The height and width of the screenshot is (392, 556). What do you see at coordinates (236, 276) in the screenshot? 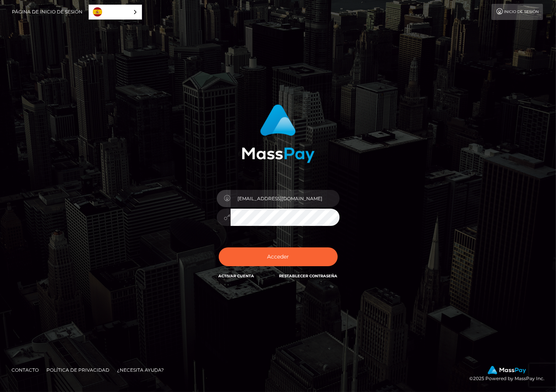
I see `a: Activar Cuenta` at bounding box center [236, 276].